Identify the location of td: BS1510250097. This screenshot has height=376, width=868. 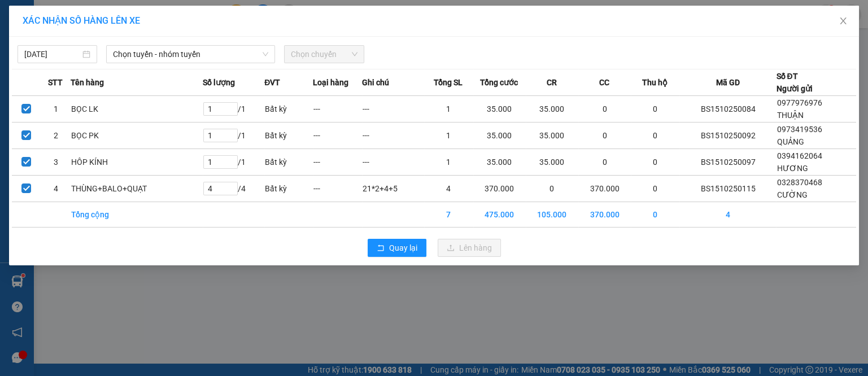
(727, 162).